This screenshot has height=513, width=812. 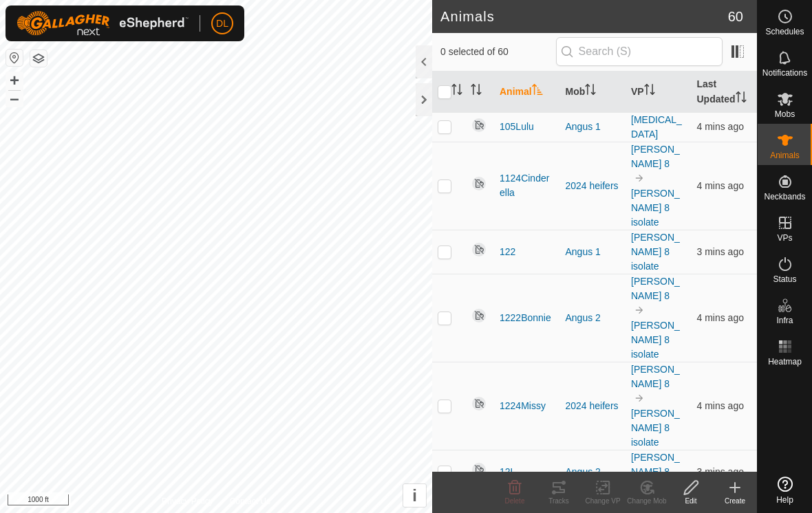 I want to click on a: Privacy Policy, so click(x=187, y=501).